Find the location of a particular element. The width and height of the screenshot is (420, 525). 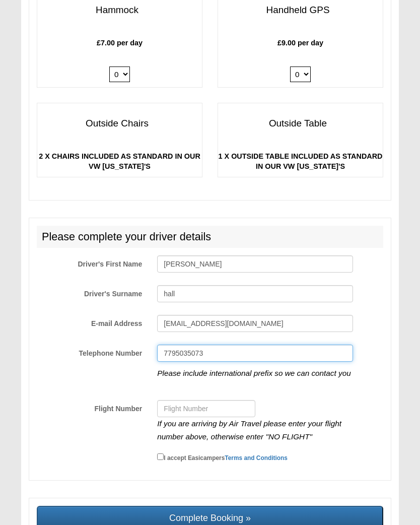

h3: Outside Chairs is located at coordinates (120, 123).